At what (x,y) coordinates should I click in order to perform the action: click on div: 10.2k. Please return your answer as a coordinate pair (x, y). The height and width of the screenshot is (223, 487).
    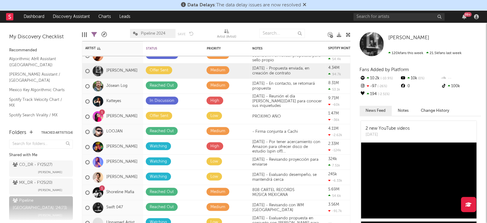
    Looking at the image, I should click on (379, 78).